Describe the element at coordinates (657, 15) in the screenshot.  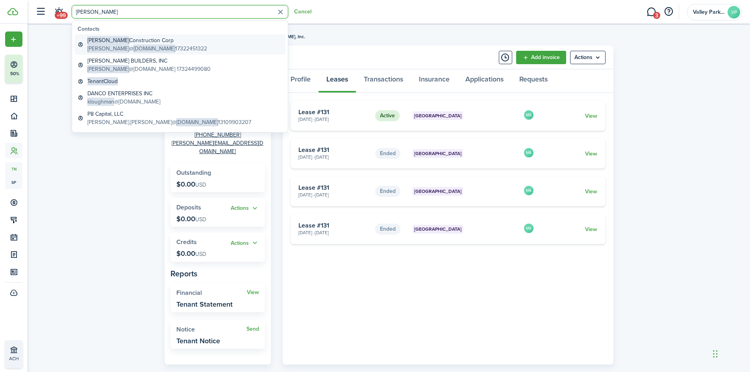
I see `span: 3` at that location.